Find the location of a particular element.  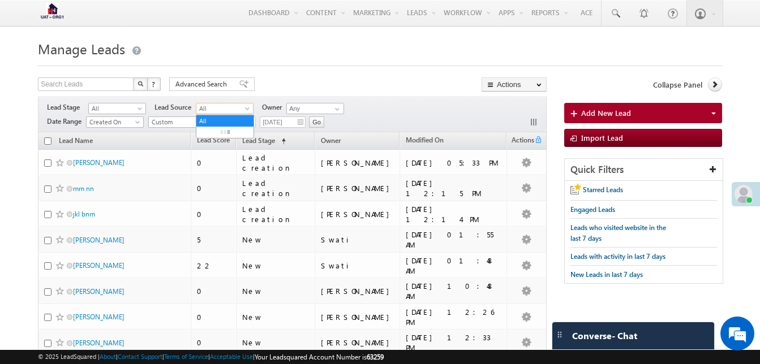

a: Terms of Service is located at coordinates (186, 356).